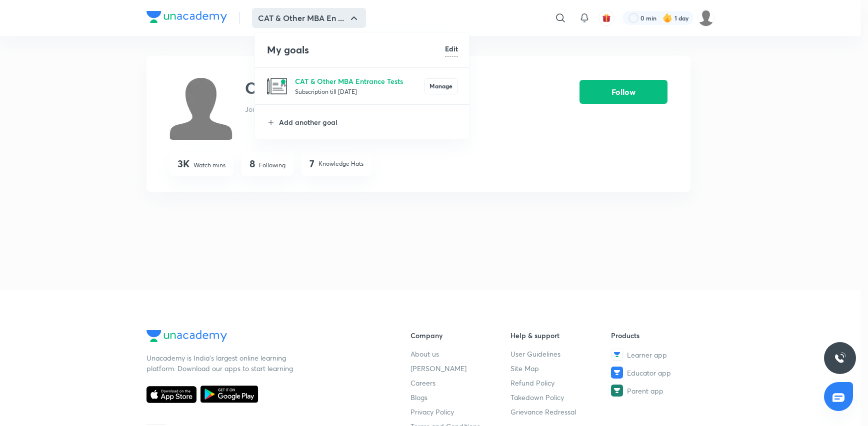 The height and width of the screenshot is (426, 868). I want to click on button: Manage, so click(441, 86).